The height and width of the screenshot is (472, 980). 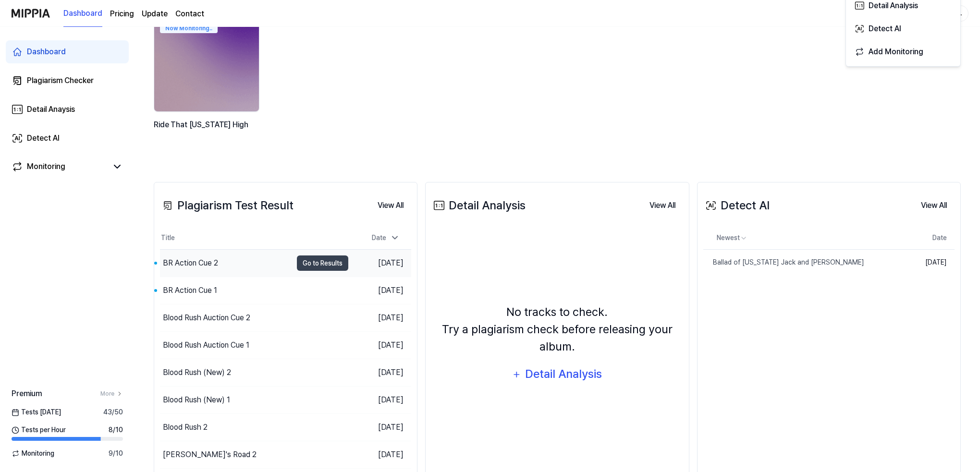 What do you see at coordinates (190, 264) in the screenshot?
I see `div: BR Action Cue 2` at bounding box center [190, 264].